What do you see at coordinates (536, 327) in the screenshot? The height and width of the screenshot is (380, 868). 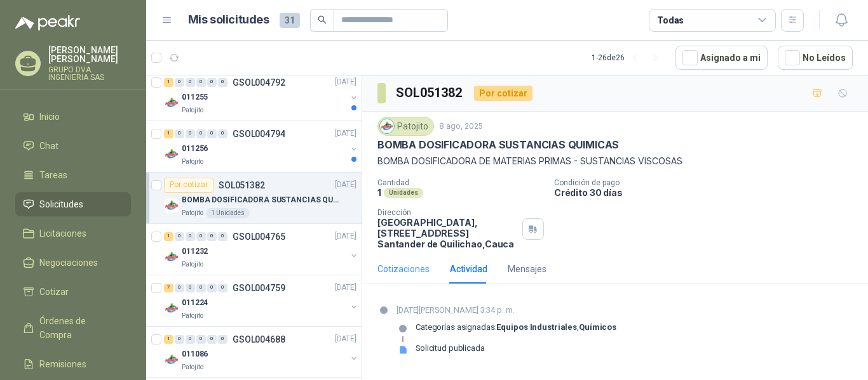 I see `strong: Equipos Industriales` at bounding box center [536, 327].